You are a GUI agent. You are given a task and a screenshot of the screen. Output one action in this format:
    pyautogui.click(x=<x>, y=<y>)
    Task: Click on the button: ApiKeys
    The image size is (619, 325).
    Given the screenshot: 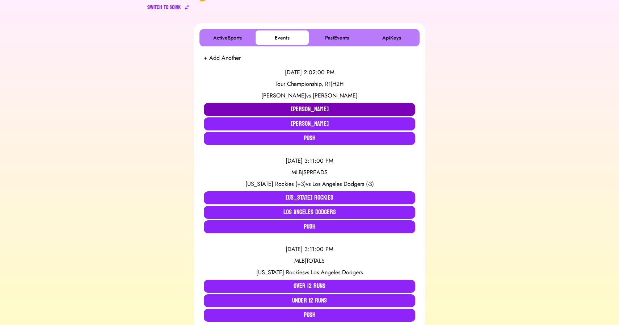 What is the action you would take?
    pyautogui.click(x=391, y=38)
    